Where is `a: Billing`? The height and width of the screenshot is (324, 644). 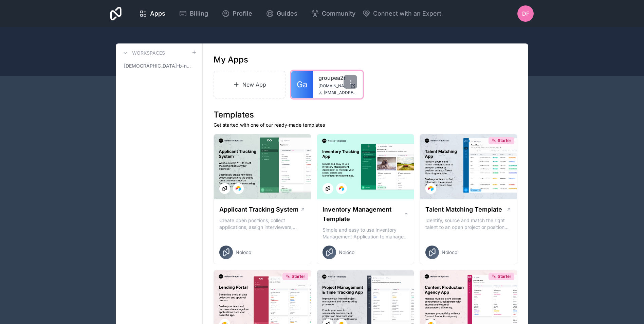 a: Billing is located at coordinates (194, 14).